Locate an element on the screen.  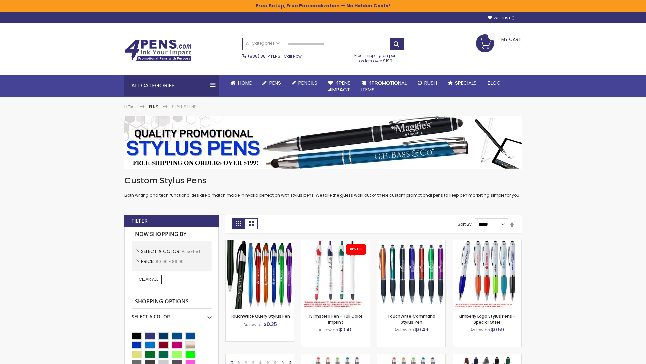
a: TouchWrite Query Stylus Pen is located at coordinates (260, 316).